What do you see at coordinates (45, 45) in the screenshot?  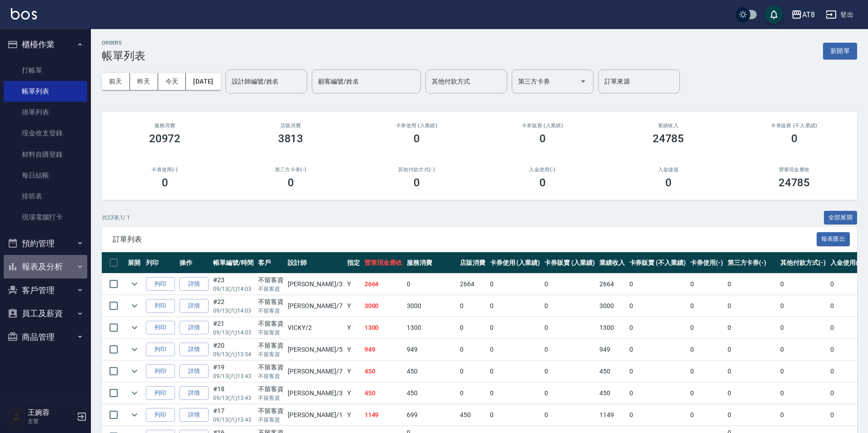 I see `button: 櫃檯作業` at bounding box center [45, 45].